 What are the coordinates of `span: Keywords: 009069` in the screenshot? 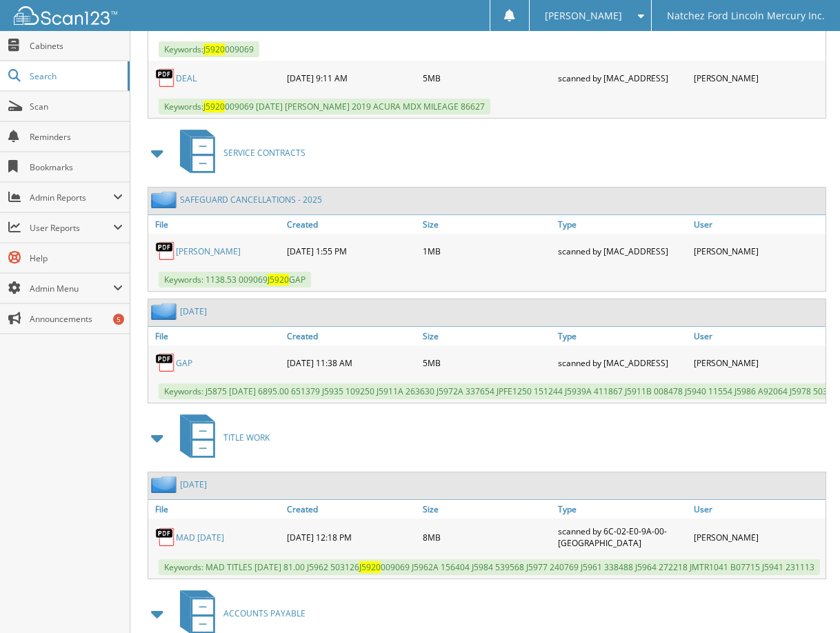 It's located at (209, 49).